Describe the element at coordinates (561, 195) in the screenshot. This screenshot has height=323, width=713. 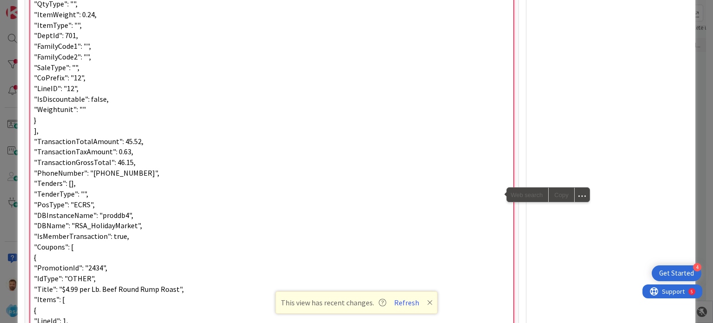
I see `div: Copy` at that location.